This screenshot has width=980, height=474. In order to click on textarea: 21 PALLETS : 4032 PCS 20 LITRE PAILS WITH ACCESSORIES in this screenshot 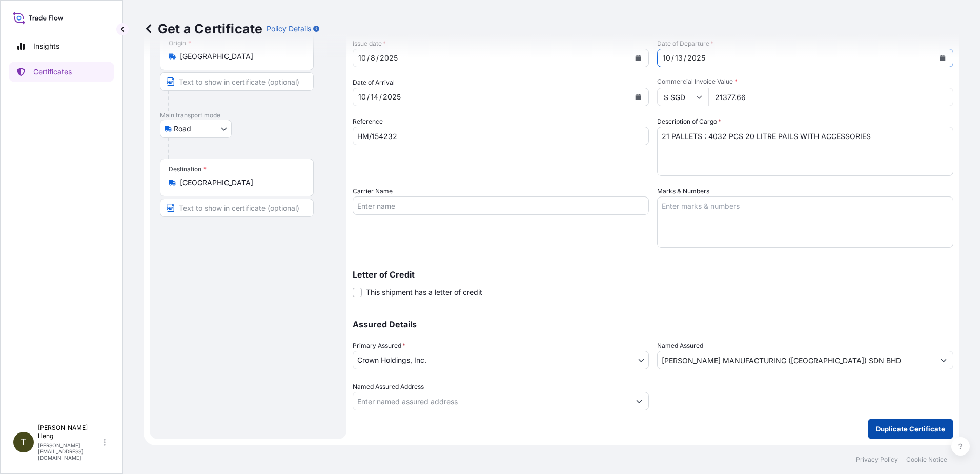, I will do `click(806, 151)`.